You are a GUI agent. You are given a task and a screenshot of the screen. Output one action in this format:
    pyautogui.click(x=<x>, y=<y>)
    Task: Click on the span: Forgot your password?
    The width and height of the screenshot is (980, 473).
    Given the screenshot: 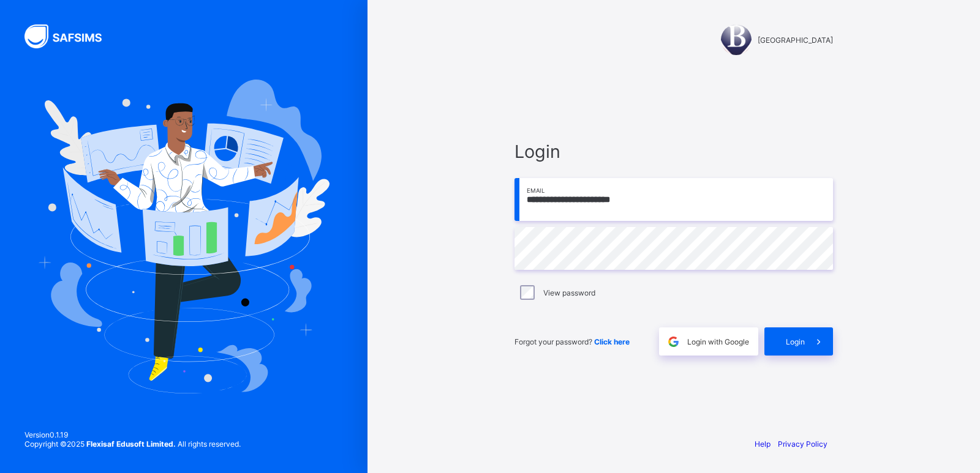 What is the action you would take?
    pyautogui.click(x=571, y=342)
    